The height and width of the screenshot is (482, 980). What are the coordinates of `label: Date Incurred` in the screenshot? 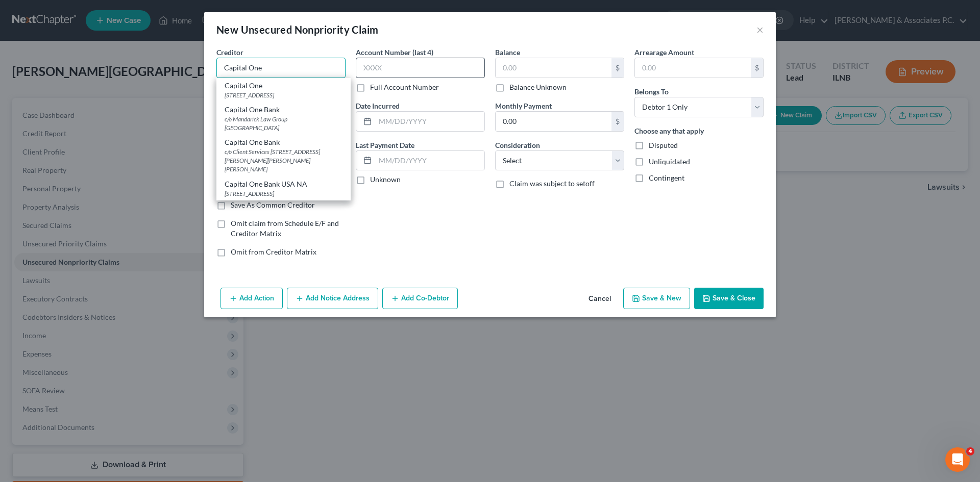 It's located at (377, 105).